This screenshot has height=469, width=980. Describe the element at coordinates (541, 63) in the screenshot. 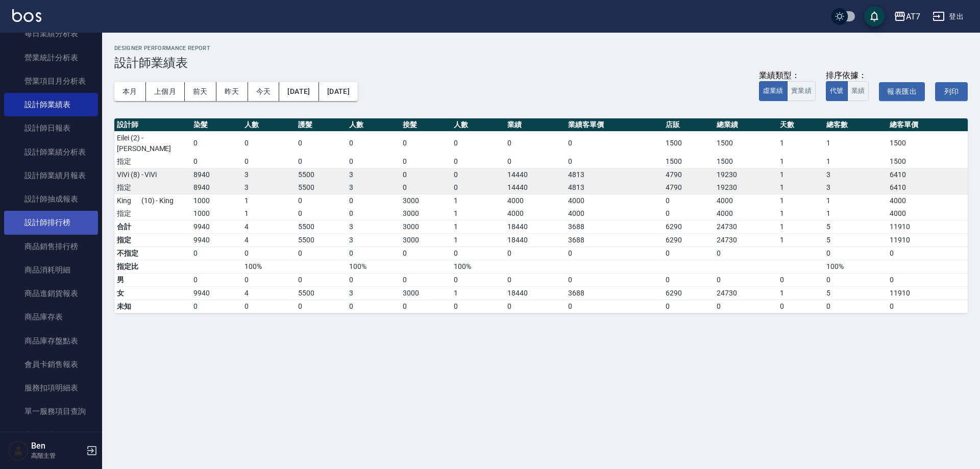

I see `h3: 設計師業績表` at that location.